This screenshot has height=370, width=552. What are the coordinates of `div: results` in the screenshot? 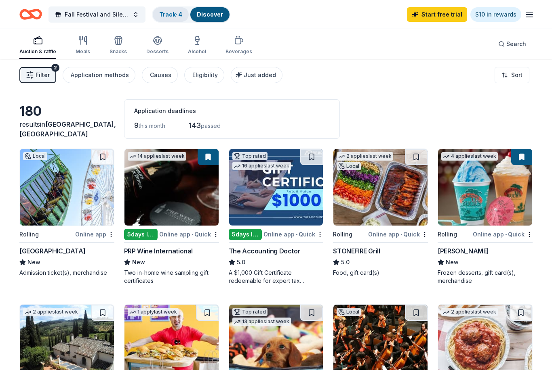 It's located at (67, 129).